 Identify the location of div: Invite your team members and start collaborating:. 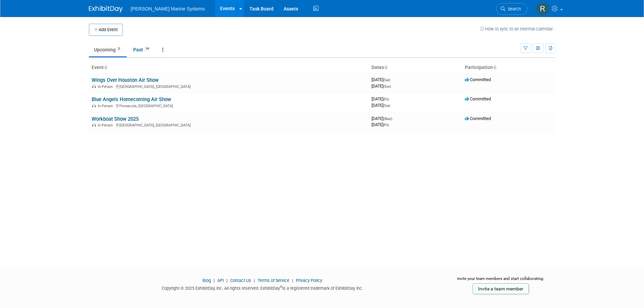
(501, 281).